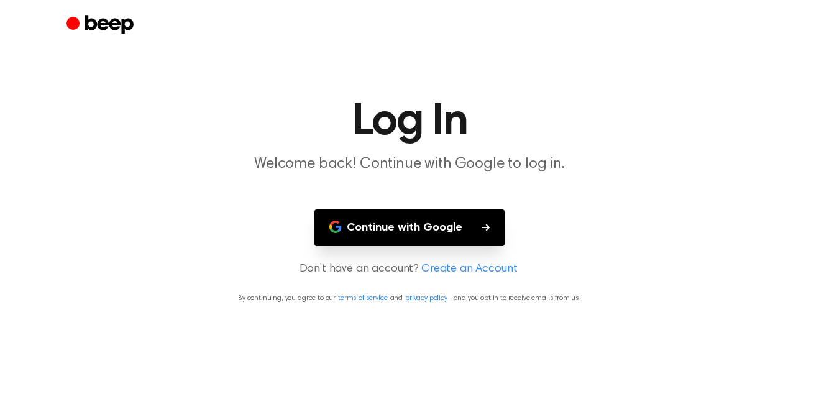 The height and width of the screenshot is (402, 819). Describe the element at coordinates (362, 298) in the screenshot. I see `a: terms of service` at that location.